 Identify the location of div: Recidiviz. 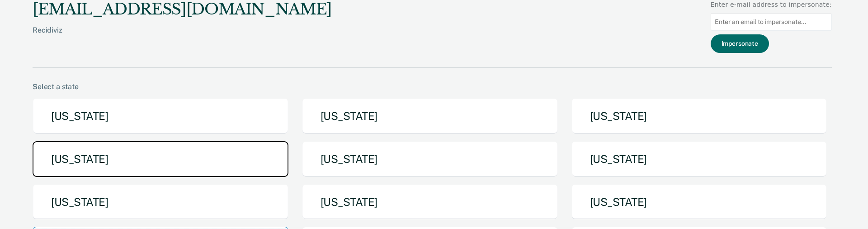
(182, 37).